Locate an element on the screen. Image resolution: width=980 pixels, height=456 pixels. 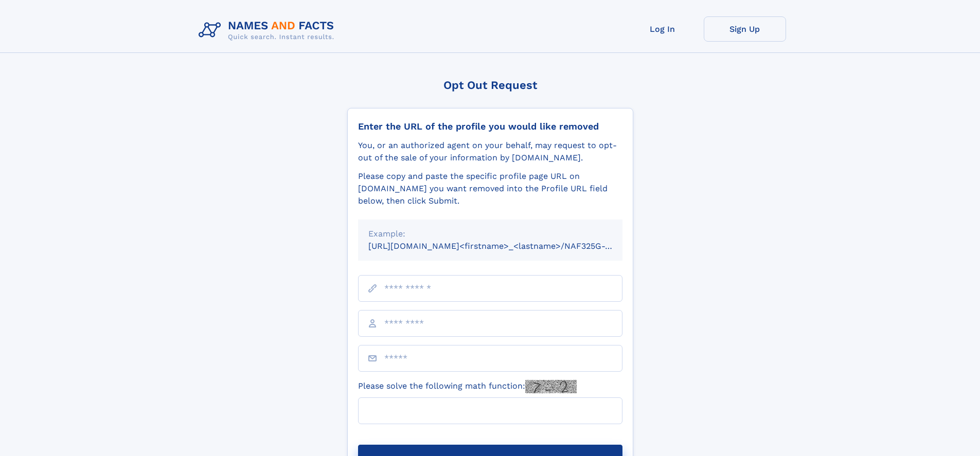
a: Sign Up is located at coordinates (745, 29).